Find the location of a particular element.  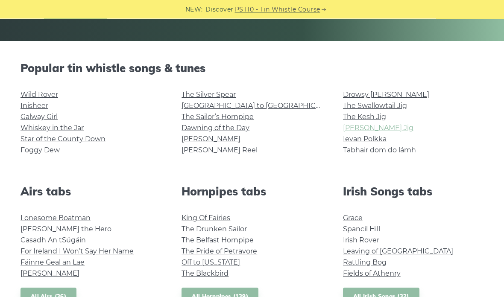

h2: Irish Songs tabs is located at coordinates (413, 192).